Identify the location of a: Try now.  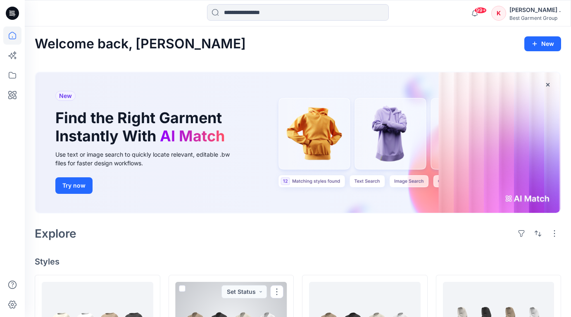
(74, 186).